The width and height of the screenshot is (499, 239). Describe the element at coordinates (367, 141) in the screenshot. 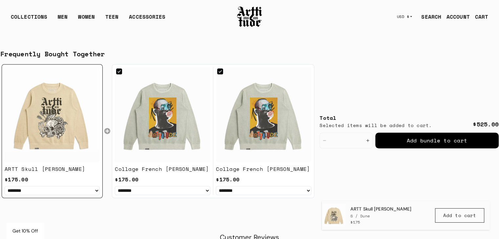

I see `div: Increase quantity` at that location.